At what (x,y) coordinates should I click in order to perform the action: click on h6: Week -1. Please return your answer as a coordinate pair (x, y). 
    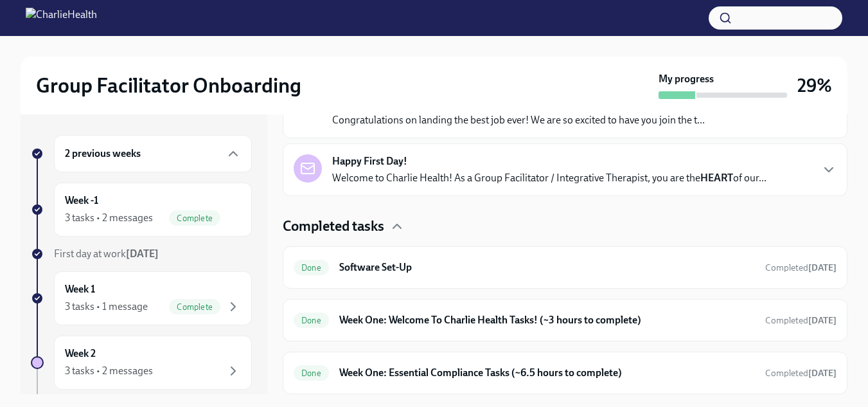
    Looking at the image, I should click on (82, 201).